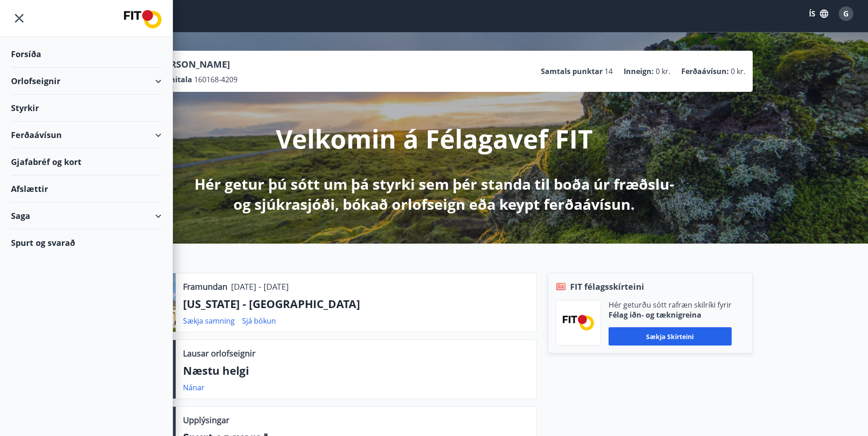  I want to click on a: Sækja samning, so click(208, 321).